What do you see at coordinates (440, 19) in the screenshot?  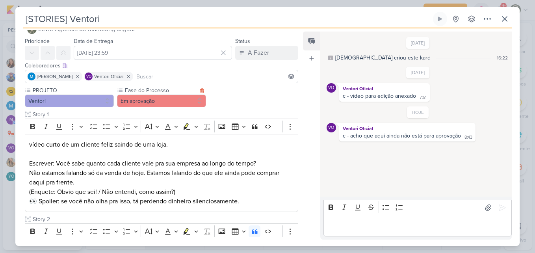 I see `div: Ligar relógio` at bounding box center [440, 19].